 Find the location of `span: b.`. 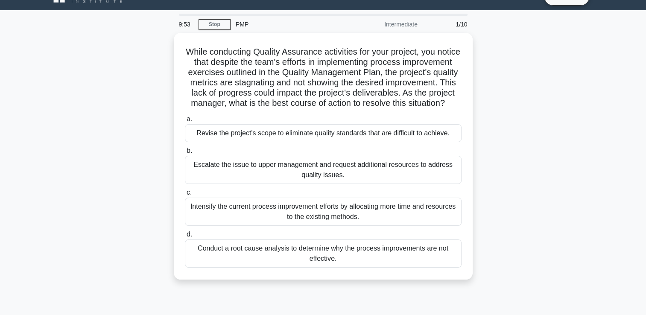

span: b. is located at coordinates (189, 150).